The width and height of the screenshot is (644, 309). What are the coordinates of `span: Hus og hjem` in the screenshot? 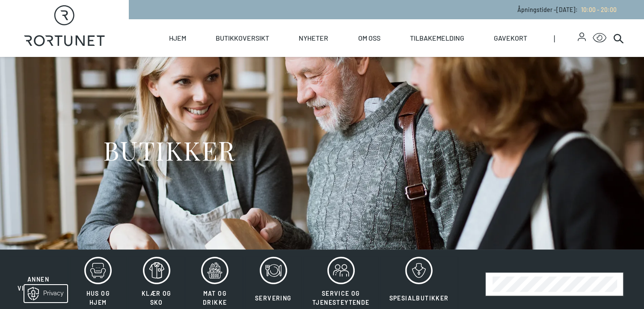 It's located at (98, 298).